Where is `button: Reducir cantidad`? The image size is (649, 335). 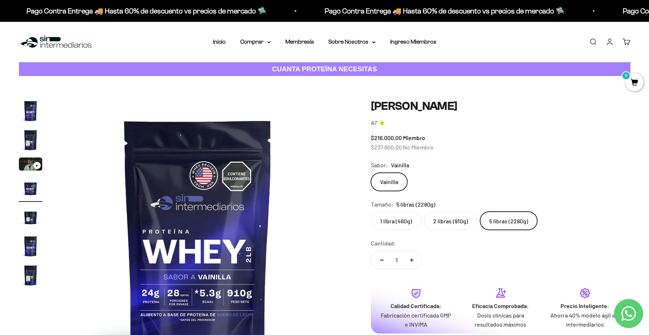
button: Reducir cantidad is located at coordinates (382, 260).